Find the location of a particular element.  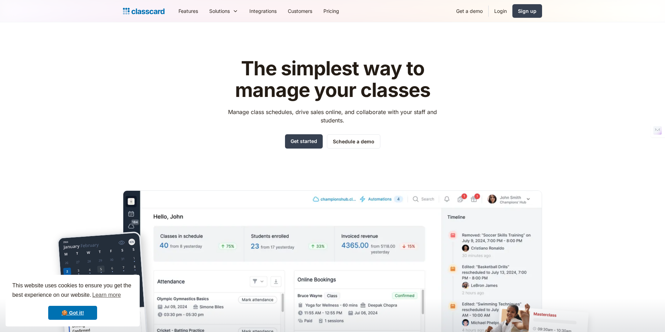

a: home is located at coordinates (143, 11).